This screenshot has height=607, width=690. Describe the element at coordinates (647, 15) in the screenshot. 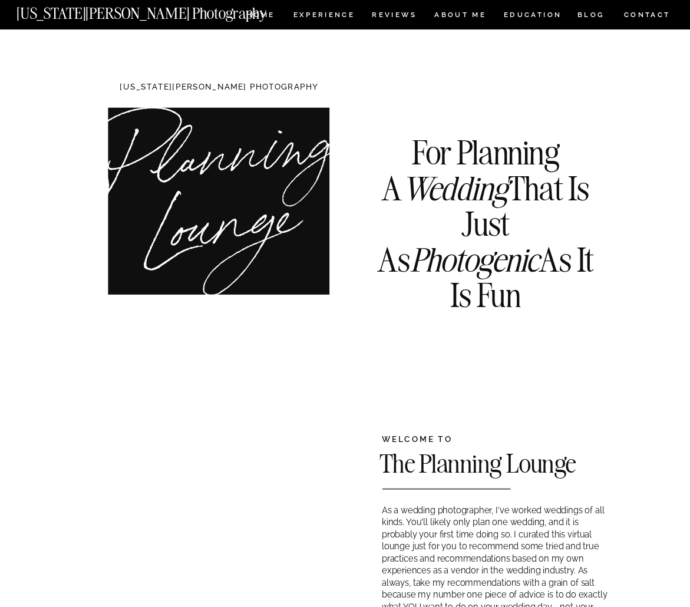

I see `nav: CONTACT` at that location.